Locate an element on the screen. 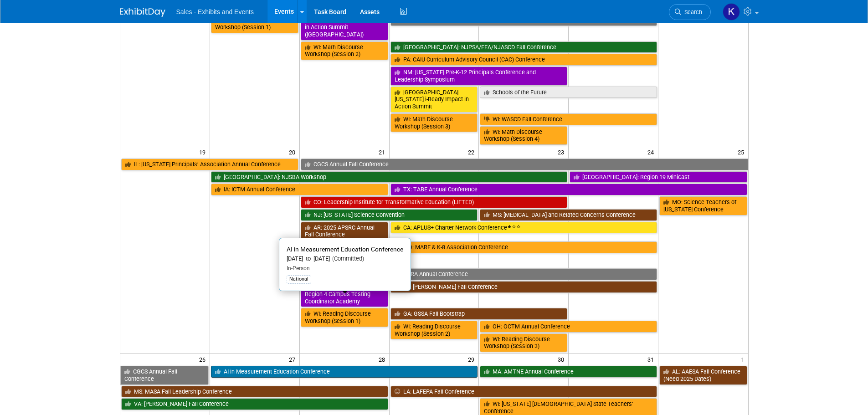 This screenshot has height=415, width=868. span: Sales - Exhibits and Events is located at coordinates (215, 12).